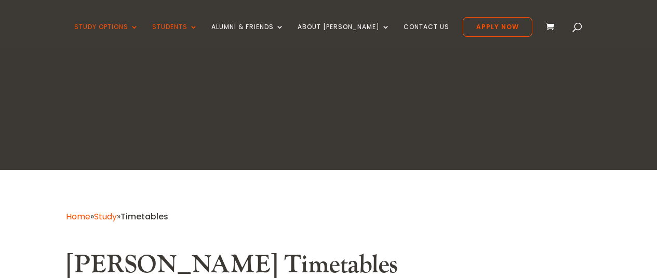  What do you see at coordinates (144, 217) in the screenshot?
I see `span: Timetables` at bounding box center [144, 217].